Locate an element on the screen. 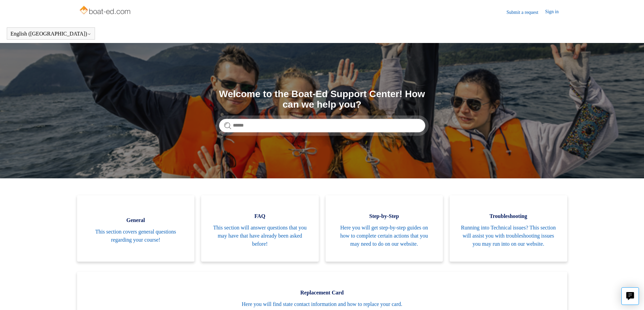  a: Step-by-Step Here you will get step-by-step guides on how to complete certain actions that you ma... is located at coordinates (384, 228).